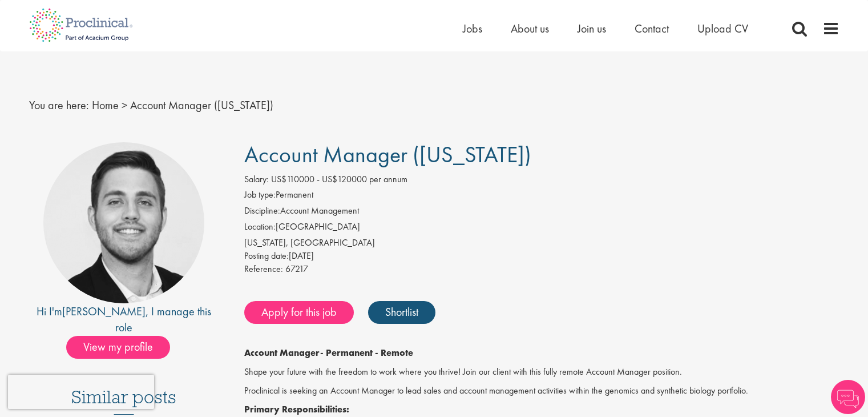 The height and width of the screenshot is (417, 868). Describe the element at coordinates (652, 28) in the screenshot. I see `a: Contact` at that location.